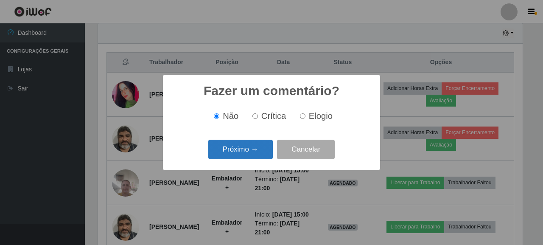  Describe the element at coordinates (306, 149) in the screenshot. I see `button: Cancelar` at that location.